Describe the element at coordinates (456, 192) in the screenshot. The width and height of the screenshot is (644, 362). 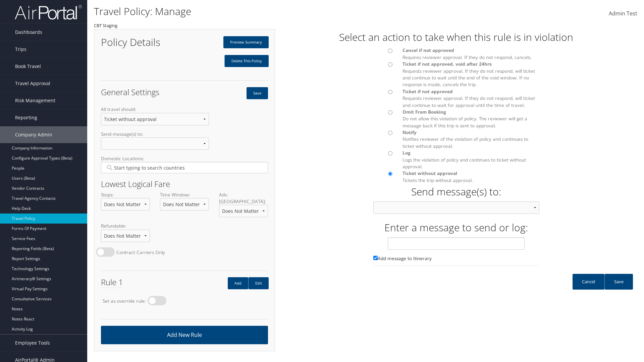
I see `h1: Send message(s) to:` at that location.